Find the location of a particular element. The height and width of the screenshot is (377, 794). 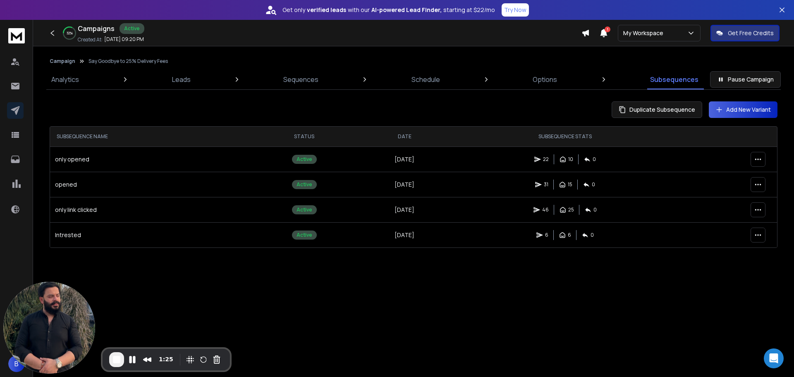

button: Duplicate Subsequence is located at coordinates (656, 110).